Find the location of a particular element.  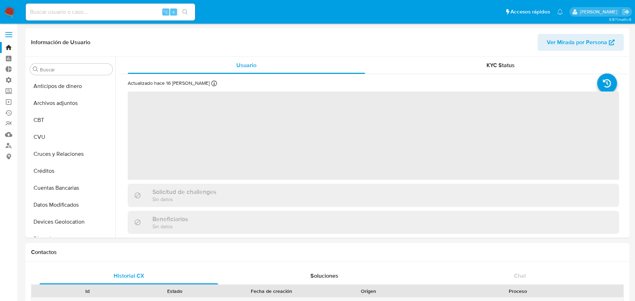

span: Chat is located at coordinates (520, 275).